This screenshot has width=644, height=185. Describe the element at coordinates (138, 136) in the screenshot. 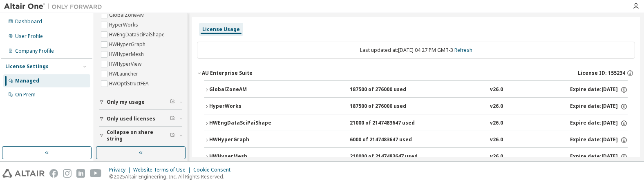

I see `span: Collapse on share string` at that location.